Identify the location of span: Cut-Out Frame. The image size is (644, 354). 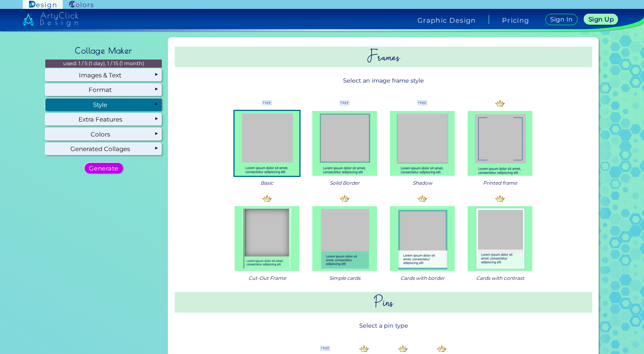
(267, 278).